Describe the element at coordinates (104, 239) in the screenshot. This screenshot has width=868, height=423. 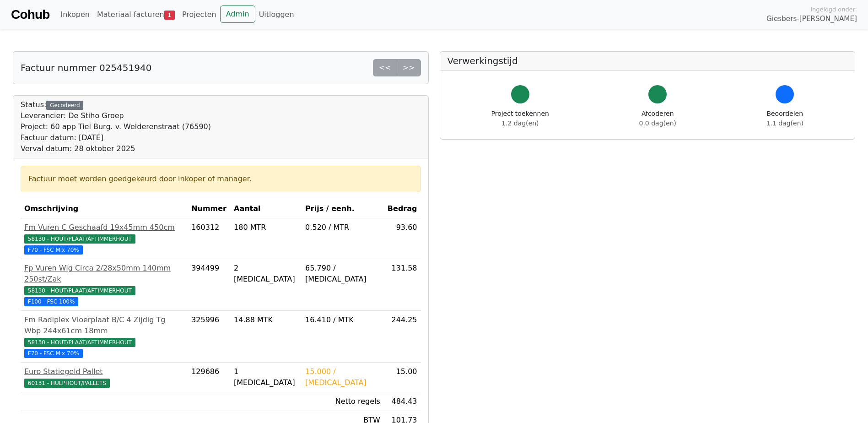
I see `a: Fm Vuren C Geschaafd 19x45mm 450cm58130 - HOUT/PLAAT/AFTIMMERHOUT F70 - FSC Mix 70%` at that location.